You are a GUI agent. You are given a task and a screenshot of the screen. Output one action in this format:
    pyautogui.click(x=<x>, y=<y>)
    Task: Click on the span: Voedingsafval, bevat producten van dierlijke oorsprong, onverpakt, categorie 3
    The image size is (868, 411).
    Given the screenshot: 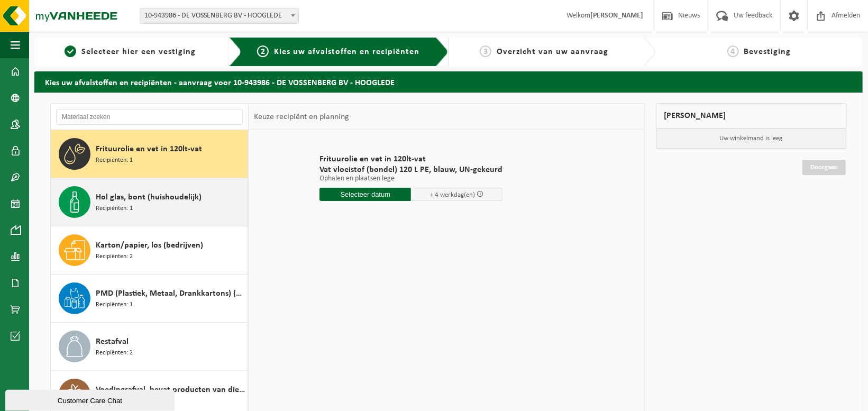 What is the action you would take?
    pyautogui.click(x=170, y=389)
    